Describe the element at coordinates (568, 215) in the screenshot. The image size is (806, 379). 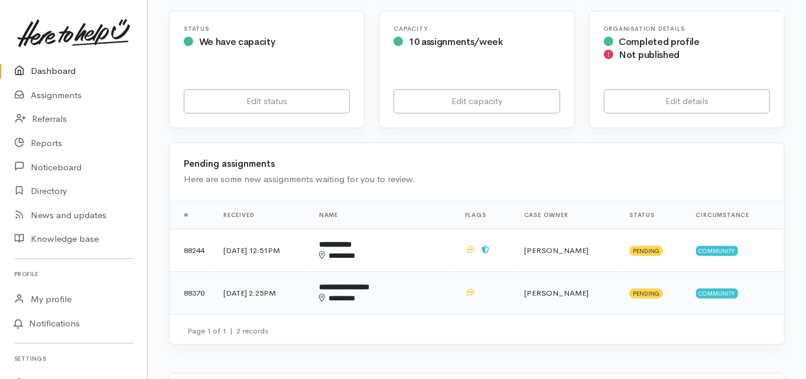
I see `th: Case Owner` at that location.